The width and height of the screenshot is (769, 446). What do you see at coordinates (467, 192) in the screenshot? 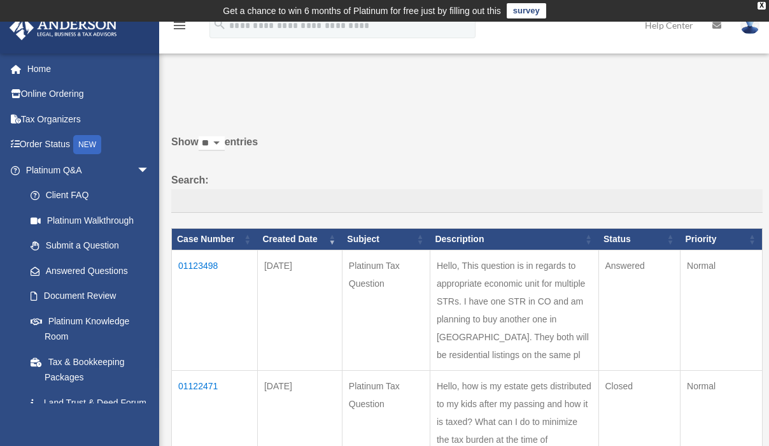
I see `label: Search:` at bounding box center [467, 192].